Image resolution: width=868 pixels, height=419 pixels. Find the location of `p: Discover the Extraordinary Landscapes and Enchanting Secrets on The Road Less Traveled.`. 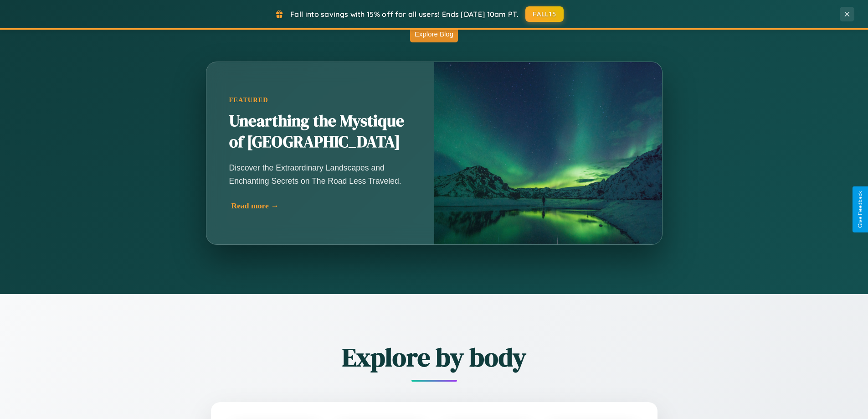

p: Discover the Extraordinary Landscapes and Enchanting Secrets on The Road Less Traveled. is located at coordinates (320, 174).